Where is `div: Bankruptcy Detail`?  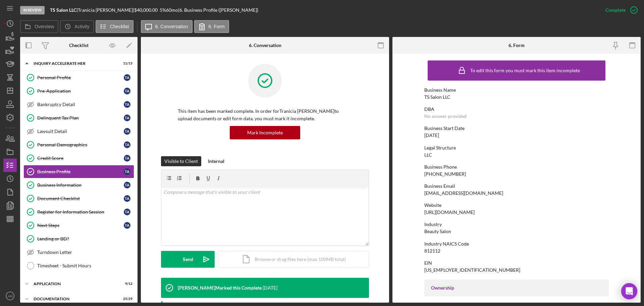
div: Bankruptcy Detail is located at coordinates (80, 104).